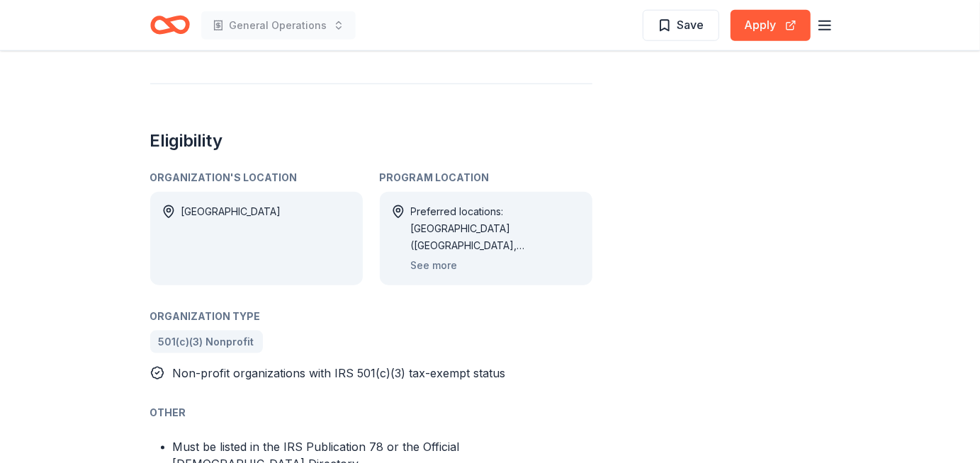 This screenshot has height=463, width=980. I want to click on h2: Eligibility, so click(371, 141).